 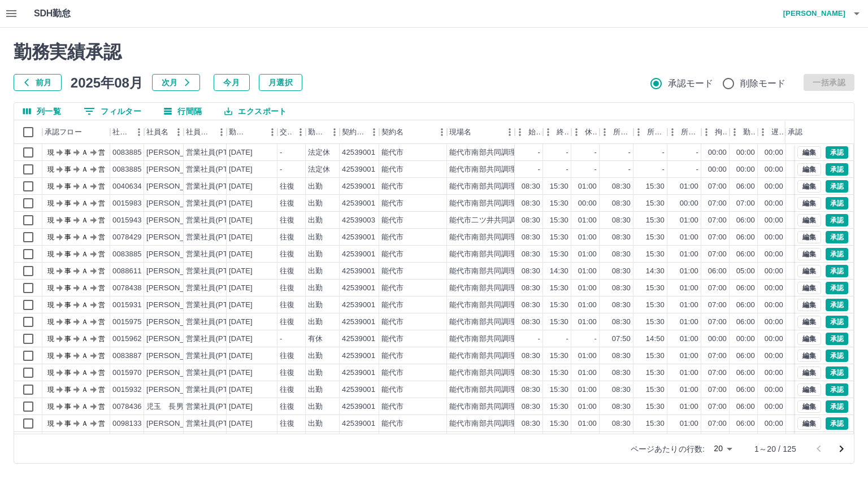 What do you see at coordinates (112, 112) in the screenshot?
I see `button: フィルター表示` at bounding box center [112, 112].